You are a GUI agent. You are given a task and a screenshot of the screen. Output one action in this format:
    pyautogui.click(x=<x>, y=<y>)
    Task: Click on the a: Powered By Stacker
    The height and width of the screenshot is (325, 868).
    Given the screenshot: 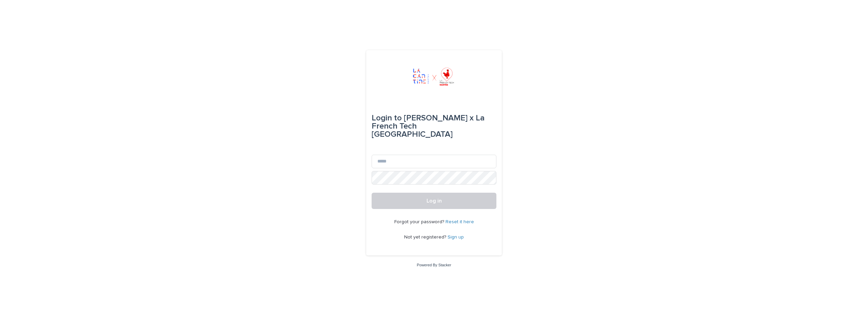 What is the action you would take?
    pyautogui.click(x=434, y=265)
    